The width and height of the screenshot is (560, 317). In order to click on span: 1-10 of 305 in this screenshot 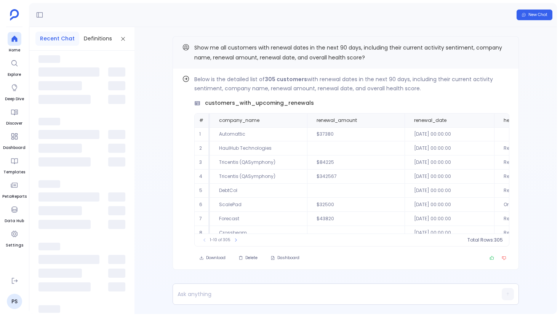, I will do `click(220, 240)`.